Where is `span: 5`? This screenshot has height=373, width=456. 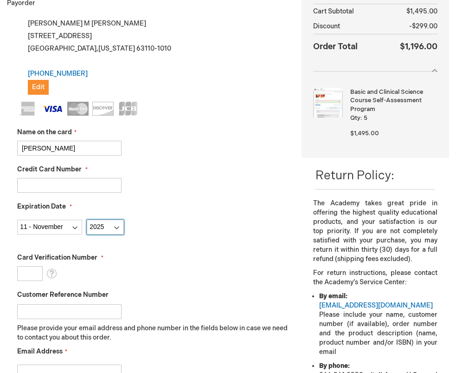
span: 5 is located at coordinates (366, 118).